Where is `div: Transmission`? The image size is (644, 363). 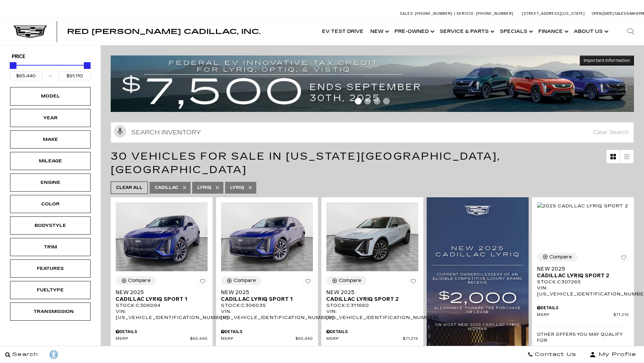
div: Transmission is located at coordinates (51, 311).